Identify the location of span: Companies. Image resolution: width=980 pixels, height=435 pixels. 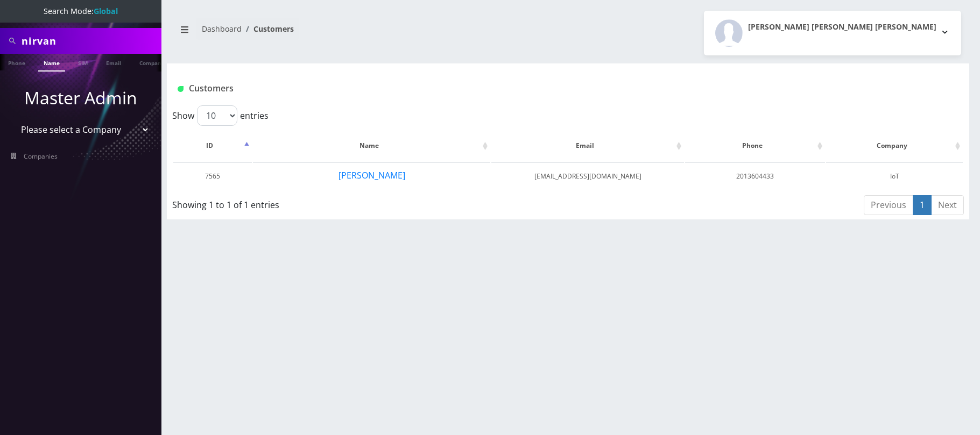
(40, 156).